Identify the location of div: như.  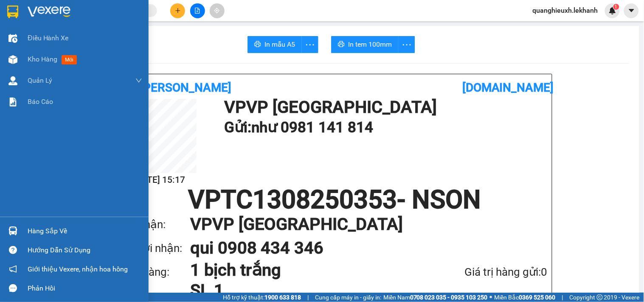
(50, 32).